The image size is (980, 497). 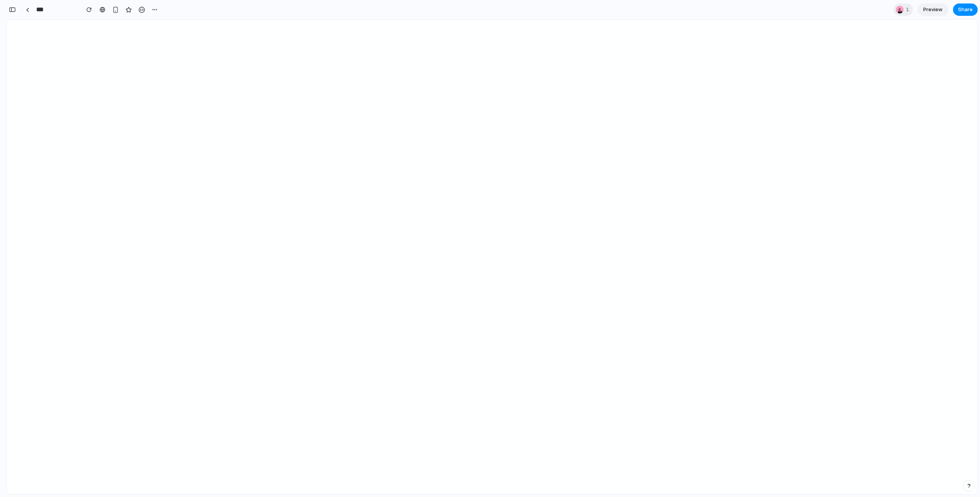 What do you see at coordinates (933, 10) in the screenshot?
I see `a: Preview` at bounding box center [933, 10].